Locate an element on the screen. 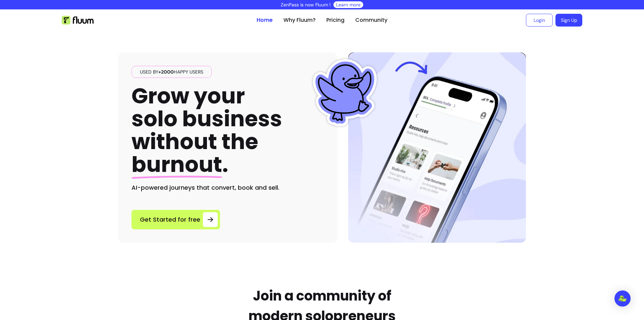 Image resolution: width=644 pixels, height=320 pixels. img: Fluum Duck sticker is located at coordinates (345, 93).